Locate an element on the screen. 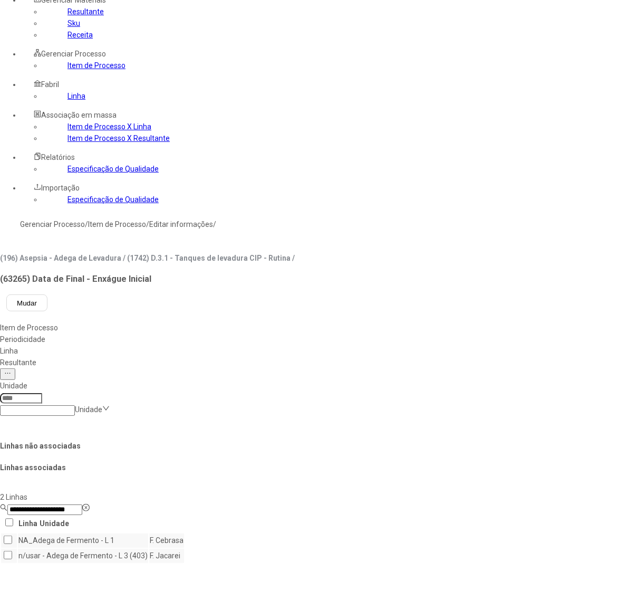 This screenshot has height=600, width=628. nz-select-placeholder: Unidade is located at coordinates (89, 409).